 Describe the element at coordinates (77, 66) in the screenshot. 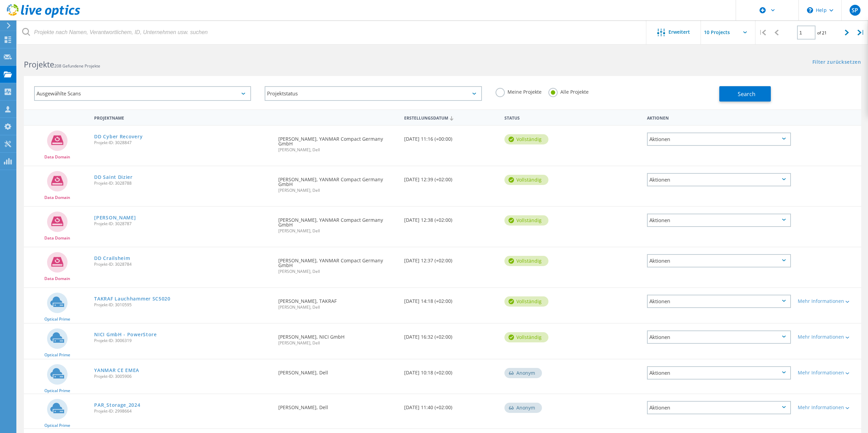

I see `span: 208 Gefundene Projekte` at that location.